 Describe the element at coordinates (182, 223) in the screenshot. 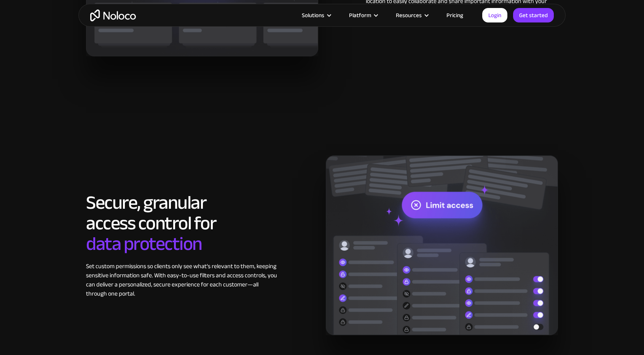

I see `h2: Secure, granular access control for` at that location.